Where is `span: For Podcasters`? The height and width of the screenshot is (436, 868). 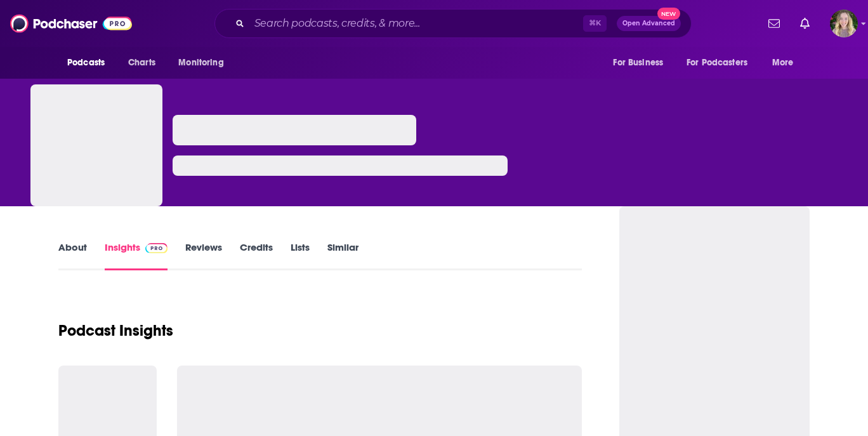 span: For Podcasters is located at coordinates (717, 63).